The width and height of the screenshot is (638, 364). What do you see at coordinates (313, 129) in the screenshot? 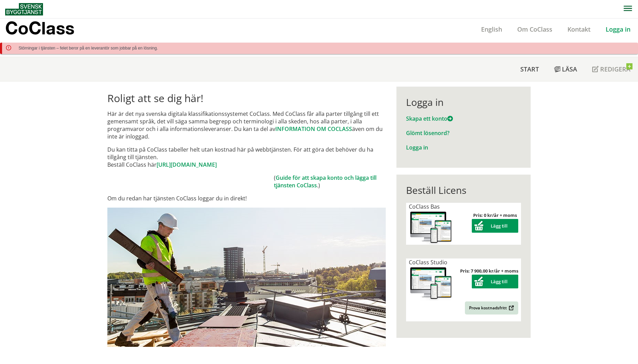
I see `a: INFORMATION OM COCLASS` at bounding box center [313, 129].